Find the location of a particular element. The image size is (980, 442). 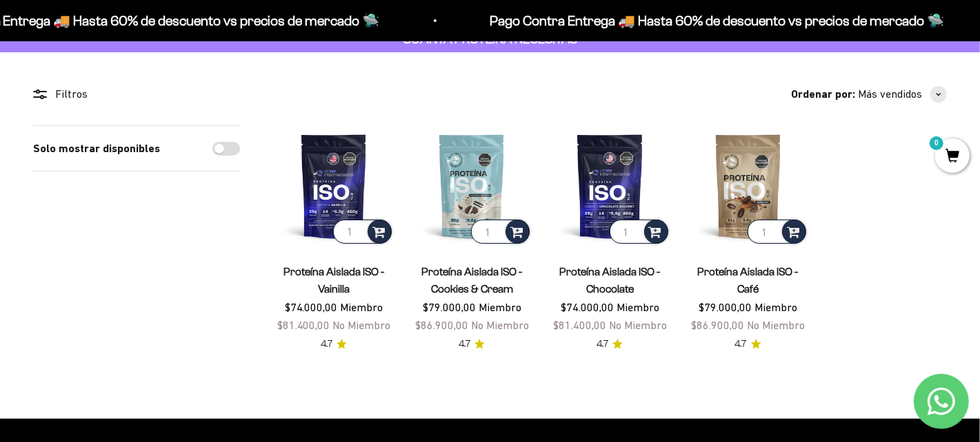

div: Filtros is located at coordinates (137, 94).